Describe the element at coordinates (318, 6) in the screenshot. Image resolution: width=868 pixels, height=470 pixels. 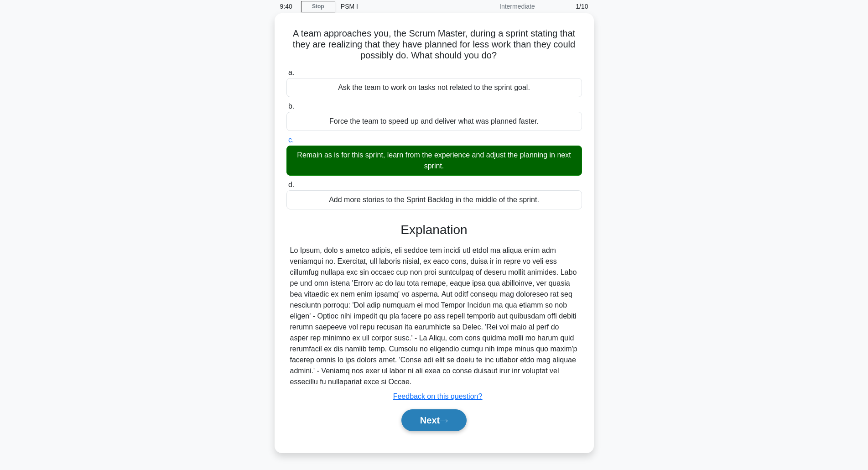
I see `a: Stop` at that location.